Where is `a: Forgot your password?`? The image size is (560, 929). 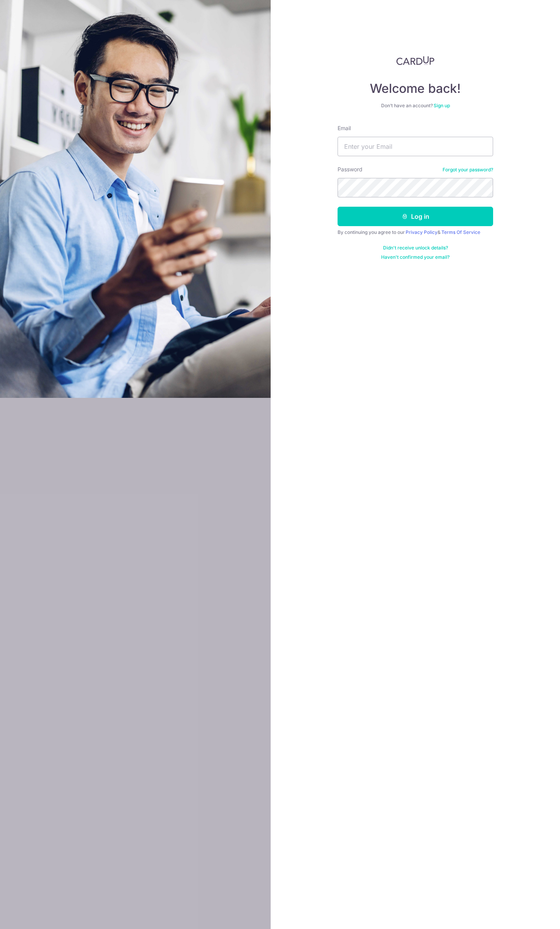 a: Forgot your password? is located at coordinates (468, 170).